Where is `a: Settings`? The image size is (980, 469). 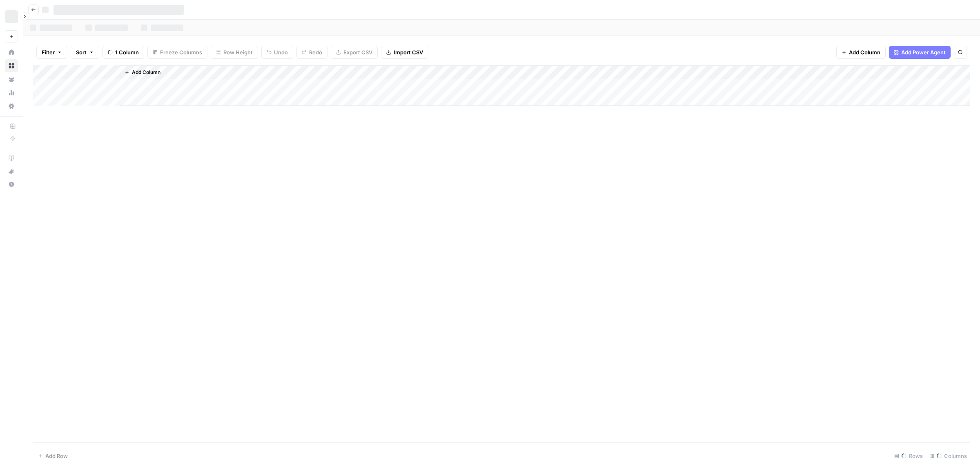 a: Settings is located at coordinates (11, 106).